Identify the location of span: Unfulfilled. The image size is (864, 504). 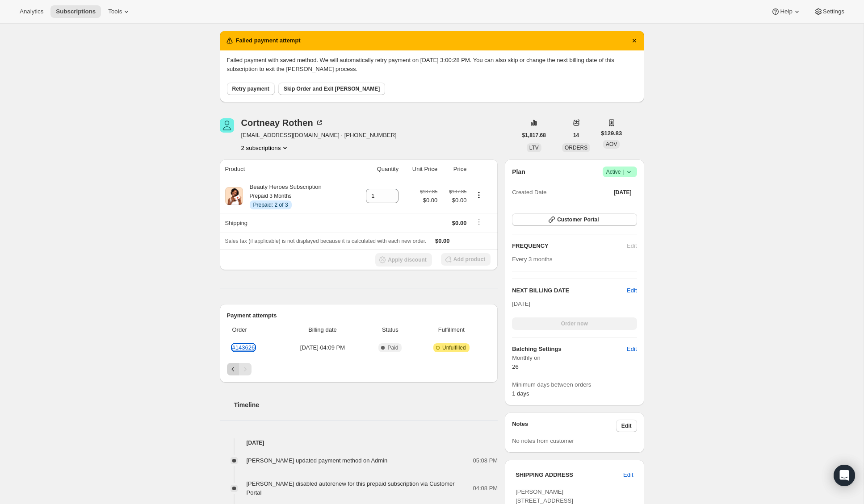
(454, 348).